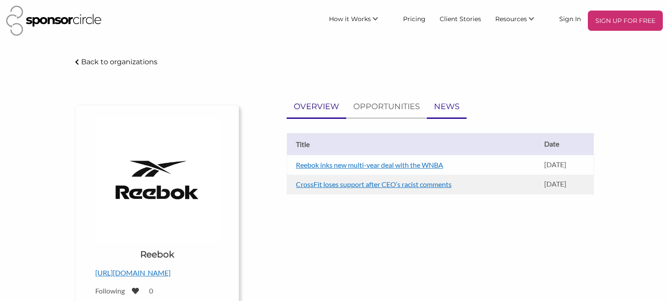  I want to click on span: How it Works, so click(350, 19).